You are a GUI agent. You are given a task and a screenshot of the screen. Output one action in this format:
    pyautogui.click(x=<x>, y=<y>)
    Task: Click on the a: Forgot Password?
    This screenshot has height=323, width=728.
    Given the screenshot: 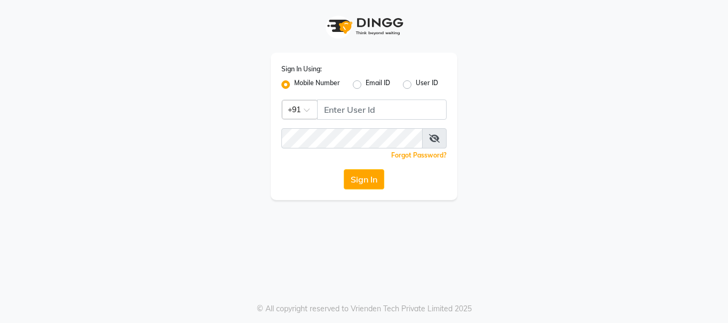 What is the action you would take?
    pyautogui.click(x=419, y=155)
    